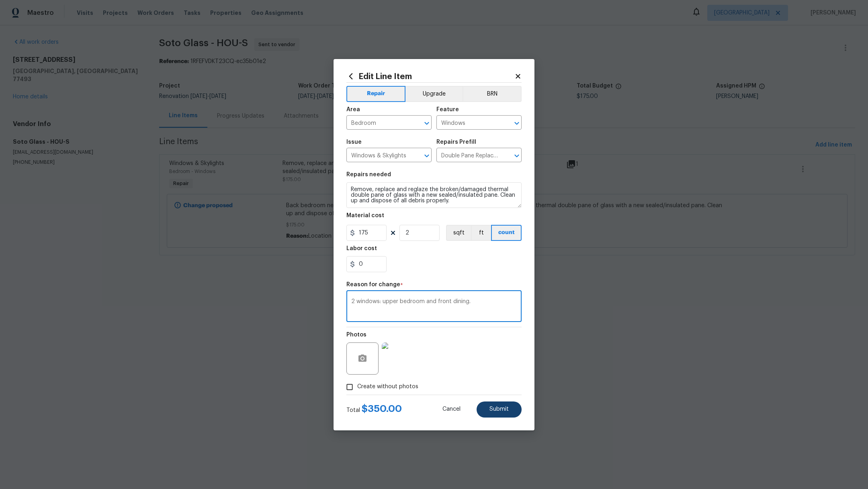  What do you see at coordinates (362, 249) in the screenshot?
I see `h5: Labor cost` at bounding box center [362, 249].